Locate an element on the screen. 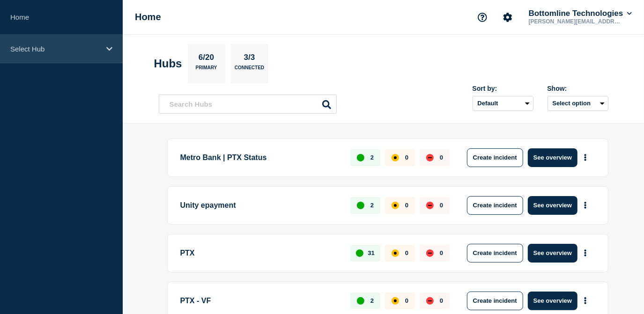 The height and width of the screenshot is (314, 644). button: Support is located at coordinates (482, 18).